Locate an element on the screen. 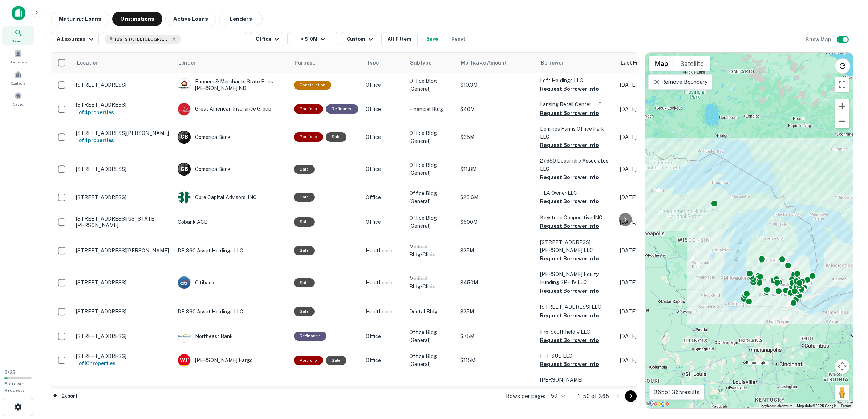 The width and height of the screenshot is (868, 419). th: Location is located at coordinates (123, 63).